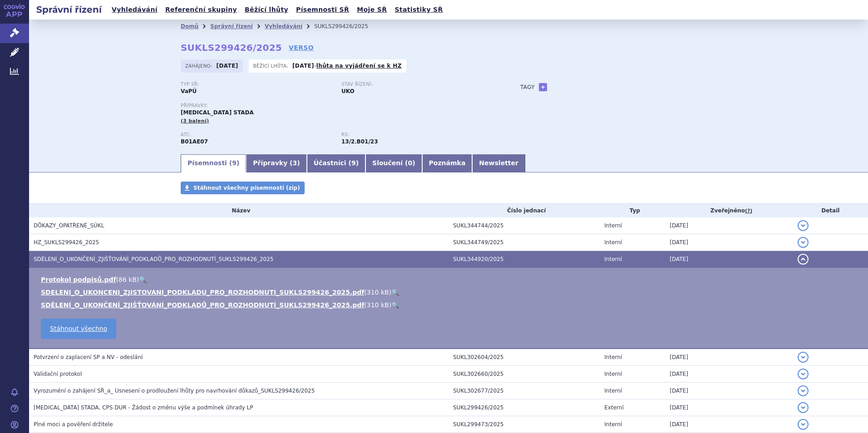 Image resolution: width=868 pixels, height=433 pixels. What do you see at coordinates (347, 26) in the screenshot?
I see `li: SUKLS299426/2025` at bounding box center [347, 26].